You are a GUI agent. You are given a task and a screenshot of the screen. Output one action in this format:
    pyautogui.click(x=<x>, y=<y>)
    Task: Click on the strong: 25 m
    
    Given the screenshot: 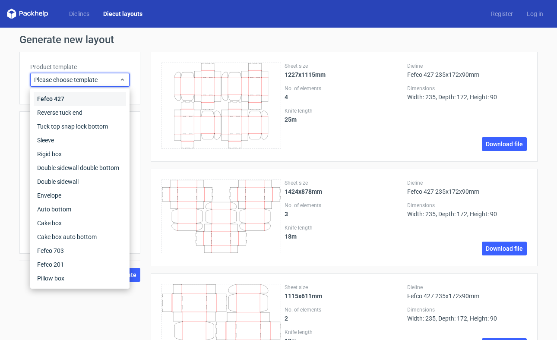 What is the action you would take?
    pyautogui.click(x=291, y=120)
    